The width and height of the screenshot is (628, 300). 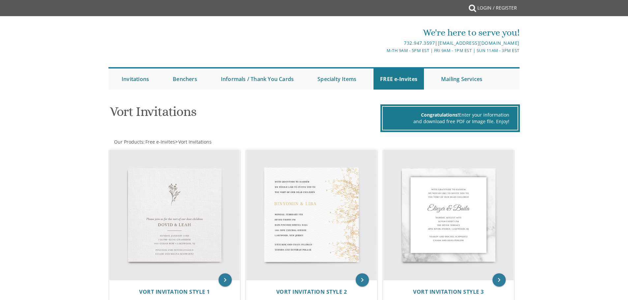 I want to click on a: Free e-Invites, so click(x=160, y=142).